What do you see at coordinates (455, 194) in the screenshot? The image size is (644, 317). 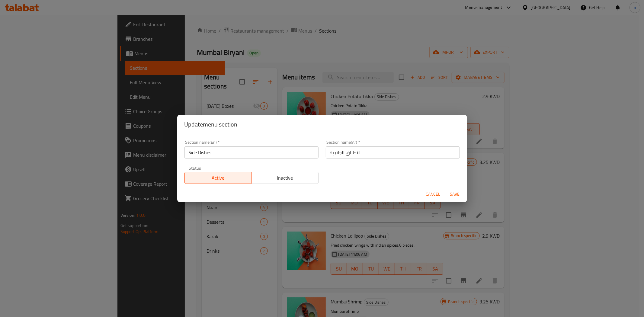 I see `span: Save` at bounding box center [455, 194].